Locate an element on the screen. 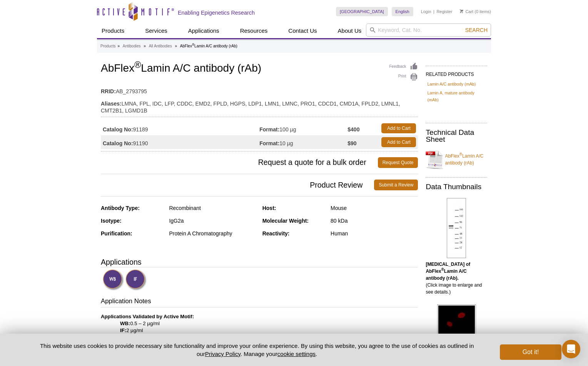  a: Submit a Review is located at coordinates (396, 185).